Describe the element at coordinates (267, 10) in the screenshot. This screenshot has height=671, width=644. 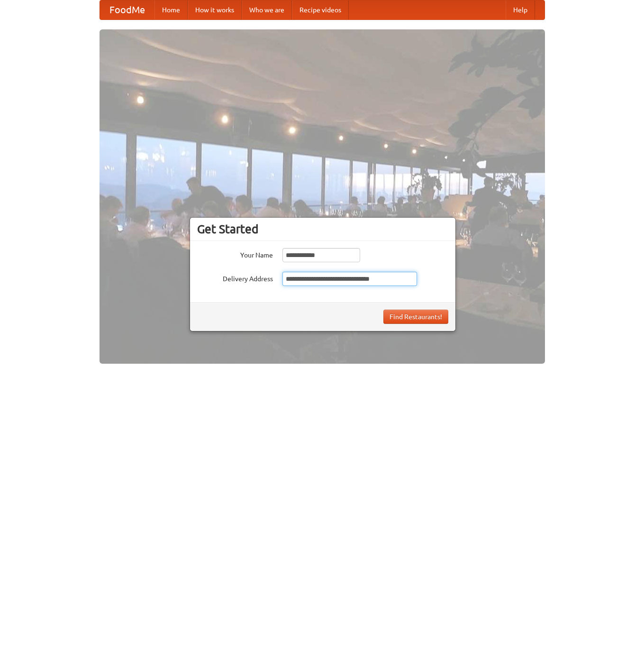
I see `a: Who we are` at that location.